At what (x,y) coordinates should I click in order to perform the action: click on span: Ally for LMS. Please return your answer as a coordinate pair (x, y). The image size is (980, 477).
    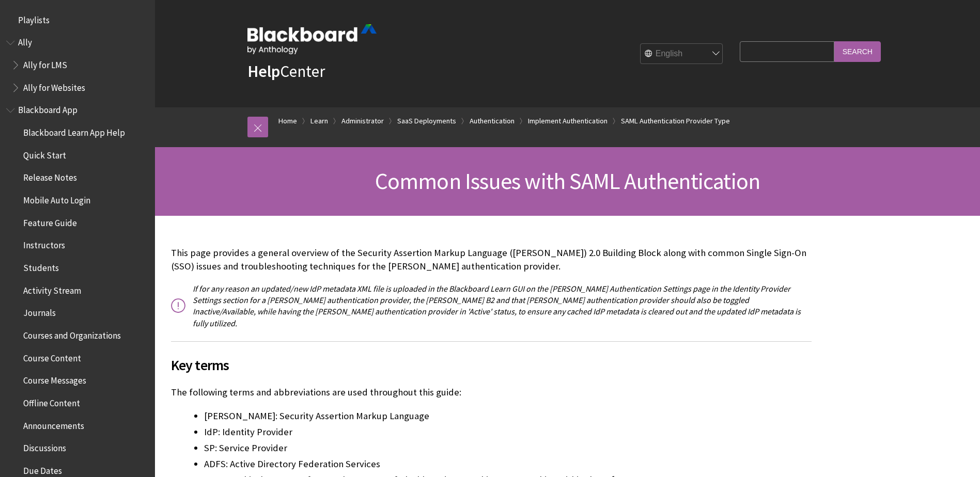
    Looking at the image, I should click on (45, 63).